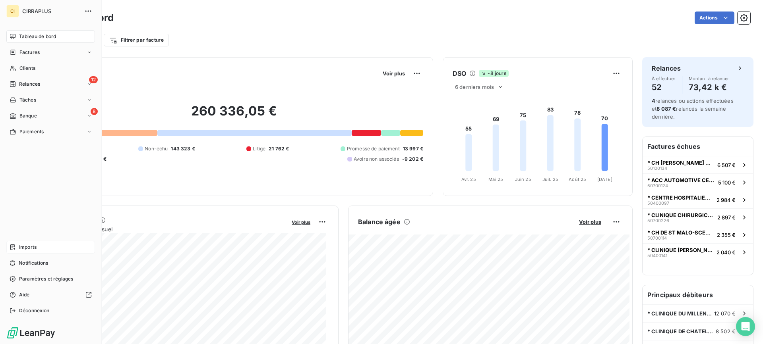 This screenshot has height=344, width=763. Describe the element at coordinates (31, 333) in the screenshot. I see `img: Logo LeanPay` at that location.